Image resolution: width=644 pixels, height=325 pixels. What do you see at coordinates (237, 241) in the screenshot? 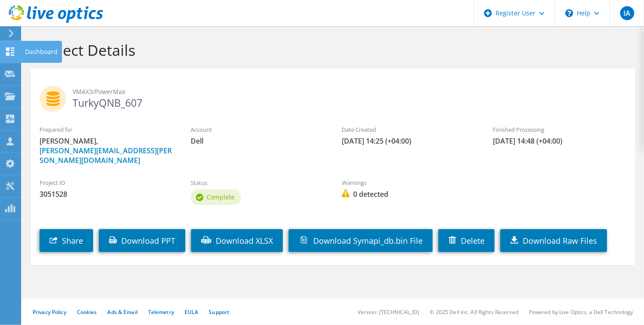
I see `a: Download XLSX` at bounding box center [237, 241].